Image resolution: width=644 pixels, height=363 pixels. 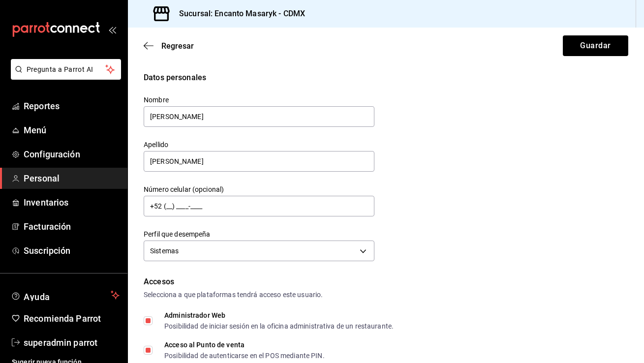 What do you see at coordinates (71, 342) in the screenshot?
I see `span: superadmin parrot` at bounding box center [71, 342].